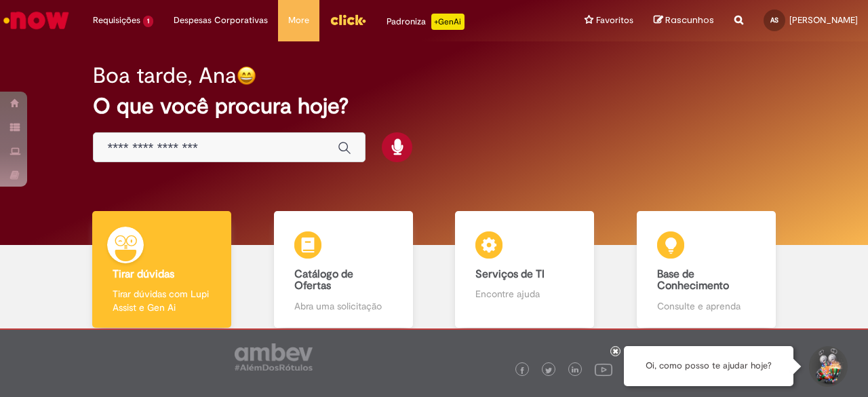 This screenshot has height=397, width=868. Describe the element at coordinates (525, 270) in the screenshot. I see `a: Serviços de TI Encontre ajuda` at that location.